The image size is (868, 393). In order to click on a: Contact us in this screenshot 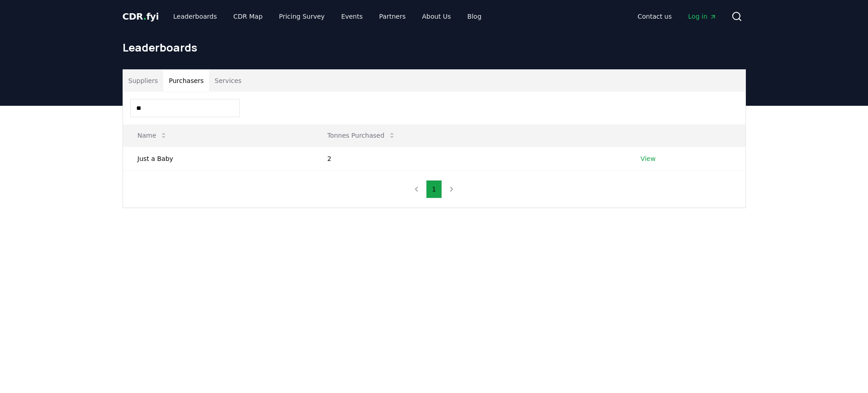, I will do `click(654, 16)`.